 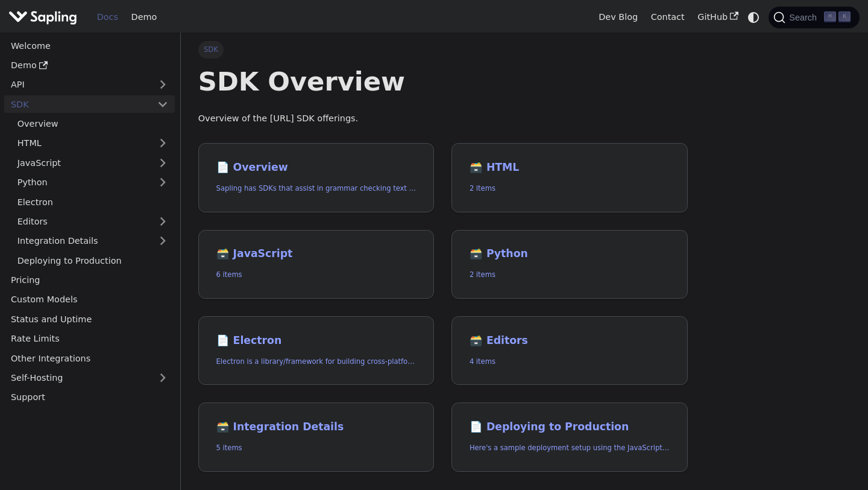 What do you see at coordinates (569, 427) in the screenshot?
I see `h2: Deploying to Production` at bounding box center [569, 427].